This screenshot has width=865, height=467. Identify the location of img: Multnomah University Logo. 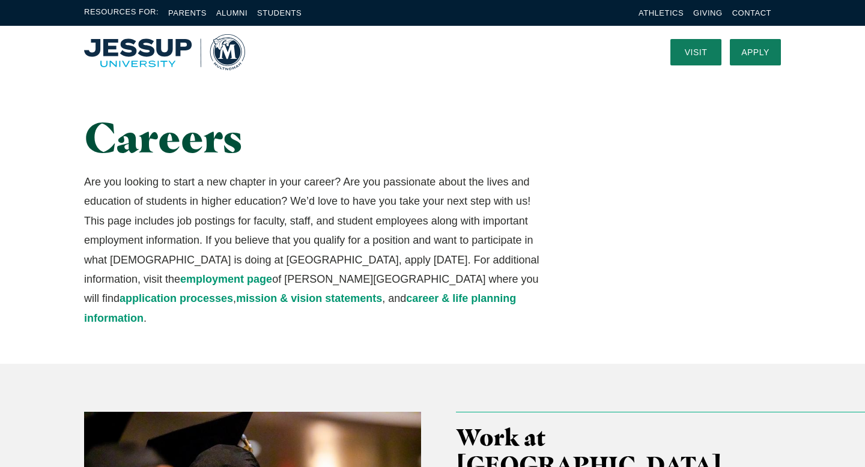
(165, 52).